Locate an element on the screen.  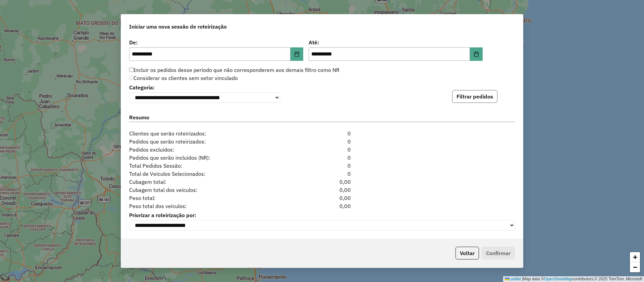
label: Considerar os clientes sem setor vinculado is located at coordinates (184, 78).